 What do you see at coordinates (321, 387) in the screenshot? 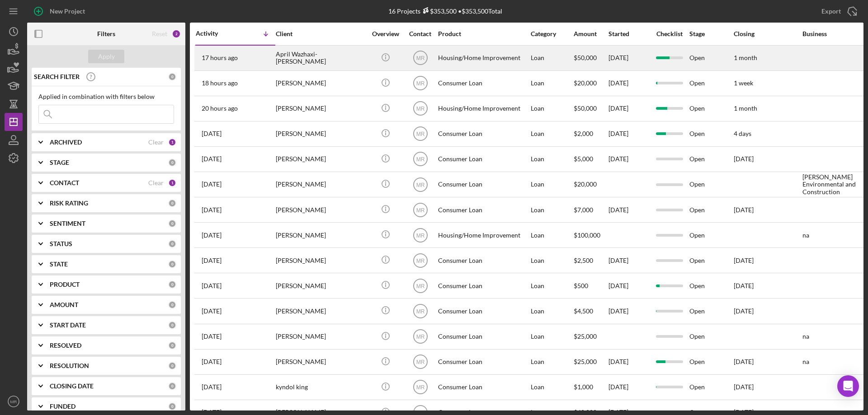
I see `div: kyndol king` at bounding box center [321, 387].